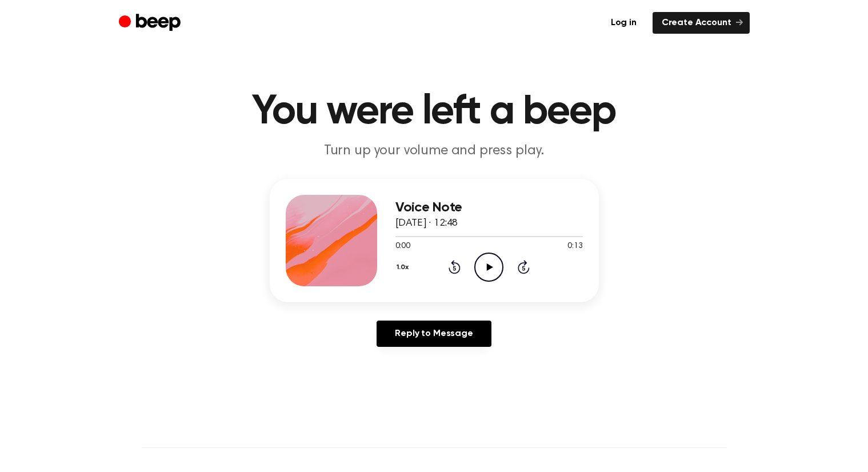  Describe the element at coordinates (701, 23) in the screenshot. I see `a: Create Account` at that location.